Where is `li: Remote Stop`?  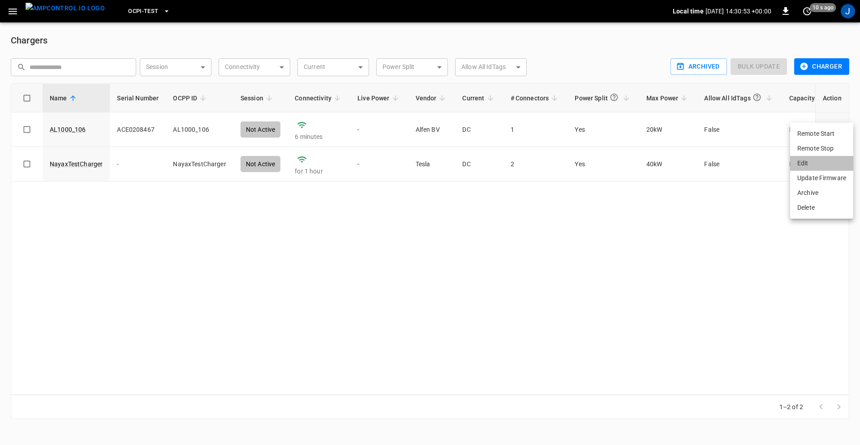 li: Remote Stop is located at coordinates (822, 148).